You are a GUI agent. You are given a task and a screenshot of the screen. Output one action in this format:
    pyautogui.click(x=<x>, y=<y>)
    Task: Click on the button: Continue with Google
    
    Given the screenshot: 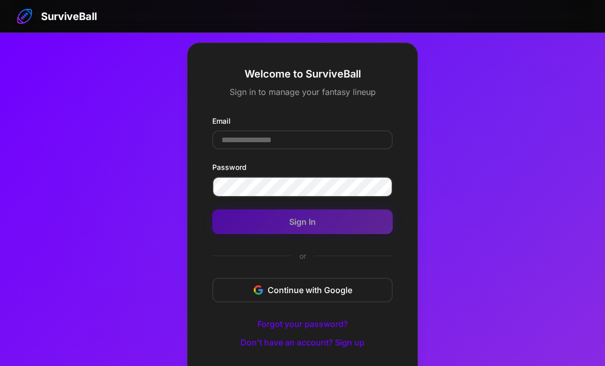 What is the action you would take?
    pyautogui.click(x=303, y=290)
    